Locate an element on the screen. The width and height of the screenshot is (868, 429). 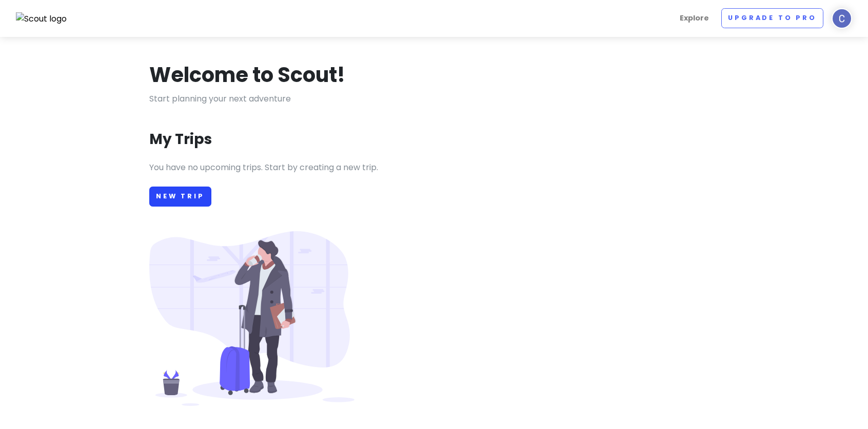
h3: My Trips is located at coordinates (181, 140).